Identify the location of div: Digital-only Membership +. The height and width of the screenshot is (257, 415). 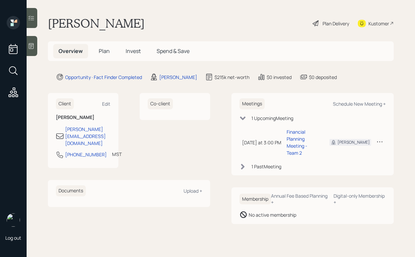
(360, 199).